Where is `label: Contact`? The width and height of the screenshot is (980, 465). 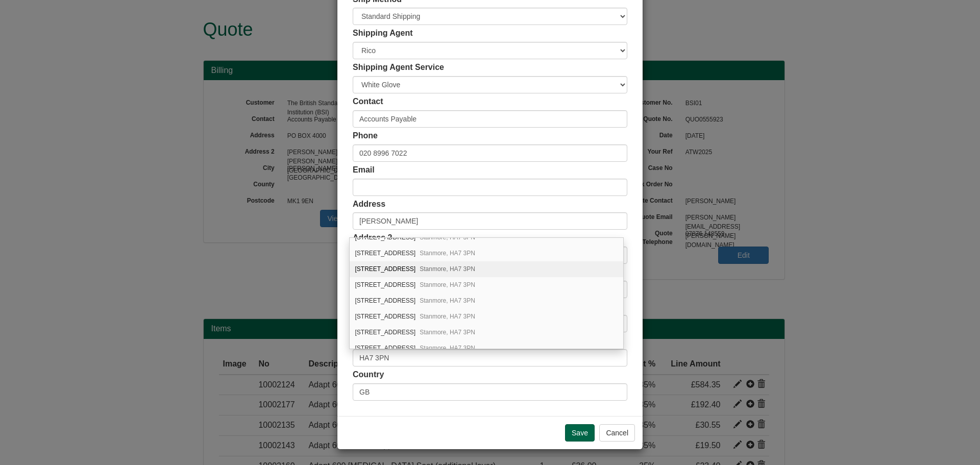 label: Contact is located at coordinates (368, 102).